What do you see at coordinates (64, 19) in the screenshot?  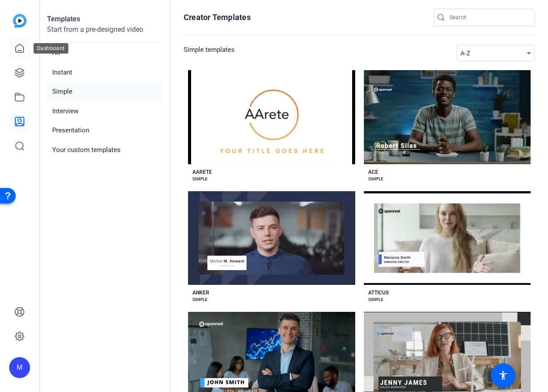 I see `strong: Templates` at bounding box center [64, 19].